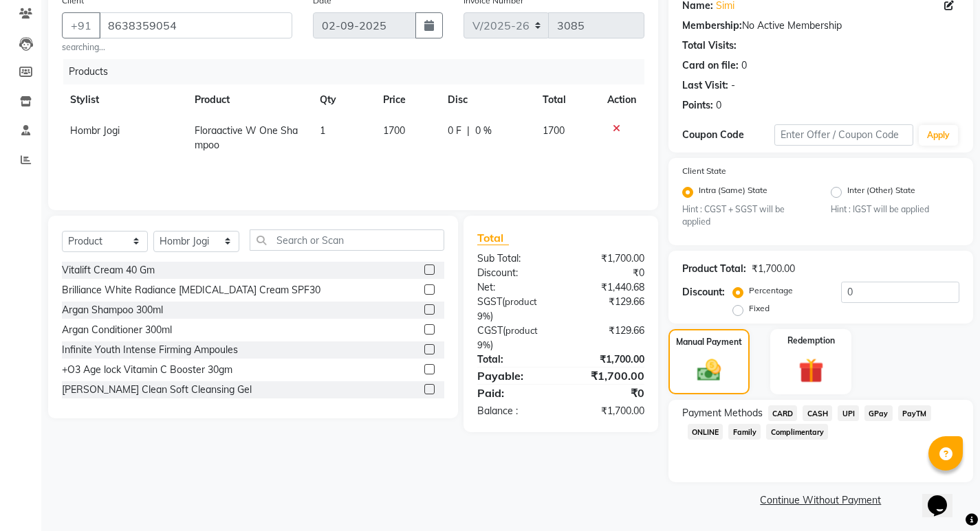 The image size is (980, 531). I want to click on span: Hombr Jogi, so click(95, 131).